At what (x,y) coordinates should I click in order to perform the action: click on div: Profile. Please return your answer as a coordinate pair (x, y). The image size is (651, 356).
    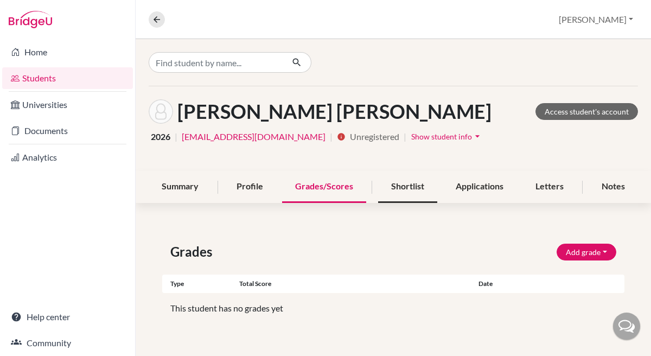
    Looking at the image, I should click on (250, 187).